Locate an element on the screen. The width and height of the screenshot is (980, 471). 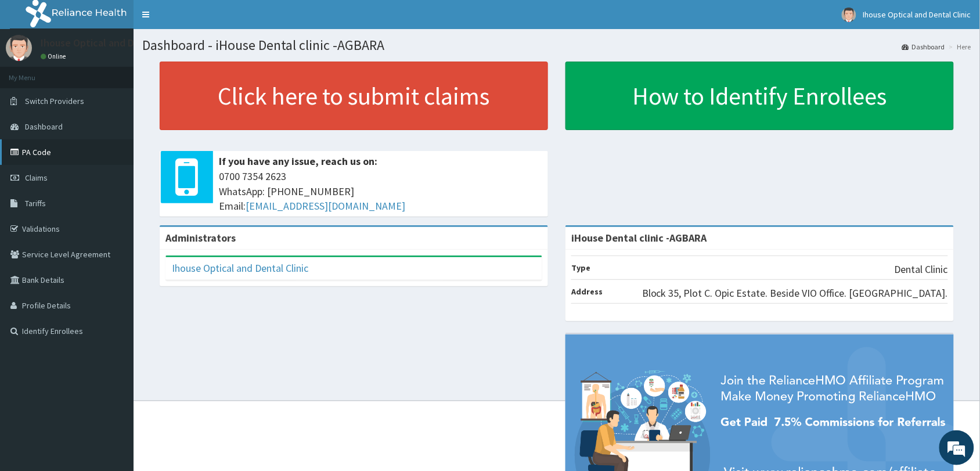
p: Ihouse Optical and Dental Clinic is located at coordinates (113, 43).